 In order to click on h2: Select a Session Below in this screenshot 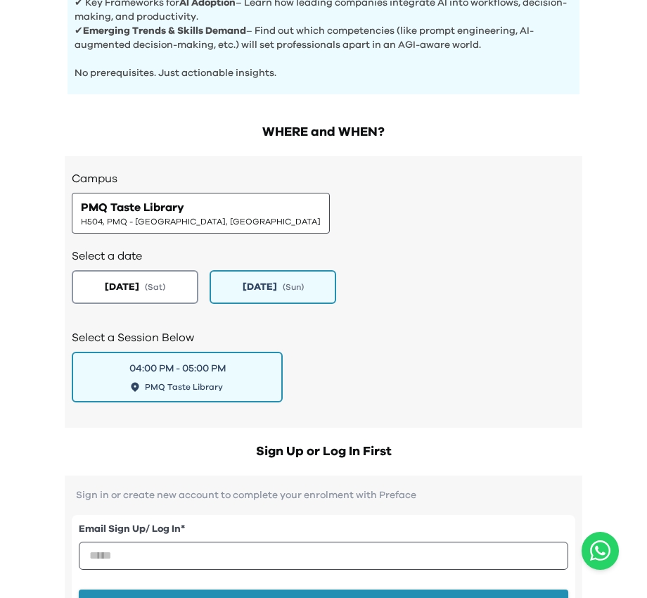, I will do `click(324, 338)`.